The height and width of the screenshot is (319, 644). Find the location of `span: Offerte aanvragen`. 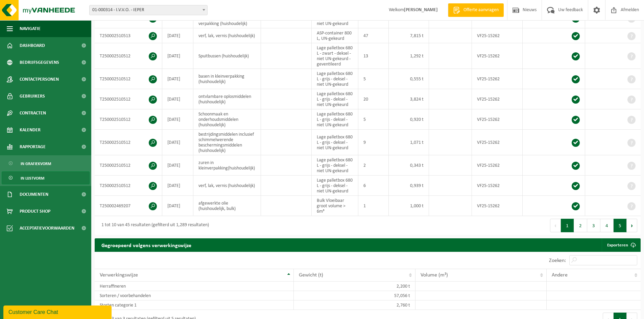

span: Offerte aanvragen is located at coordinates (481, 10).